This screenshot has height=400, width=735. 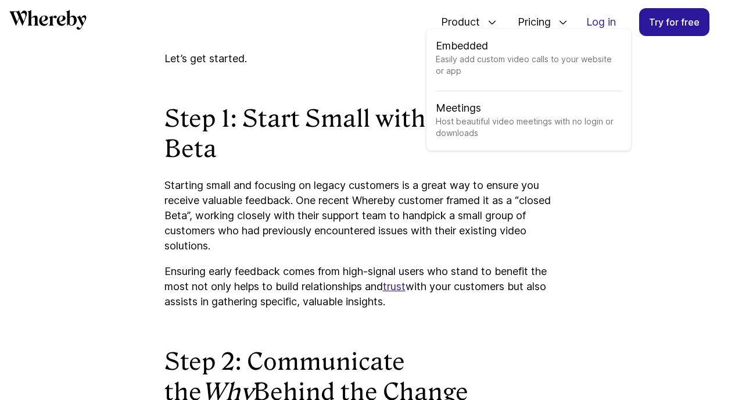 What do you see at coordinates (601, 22) in the screenshot?
I see `a: Log in` at bounding box center [601, 22].